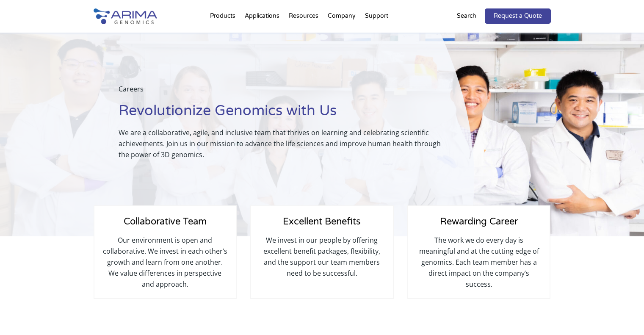  I want to click on p: Search, so click(467, 16).